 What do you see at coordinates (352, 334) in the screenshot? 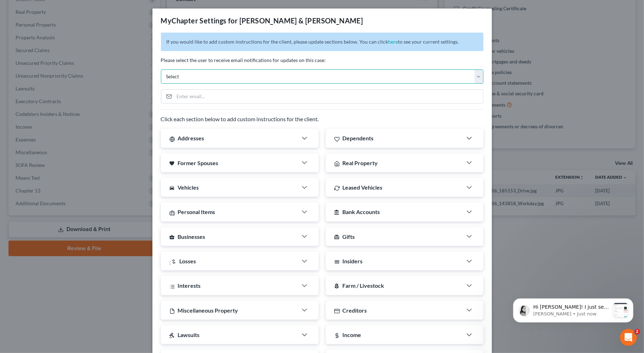
I see `span: Income` at bounding box center [352, 334].